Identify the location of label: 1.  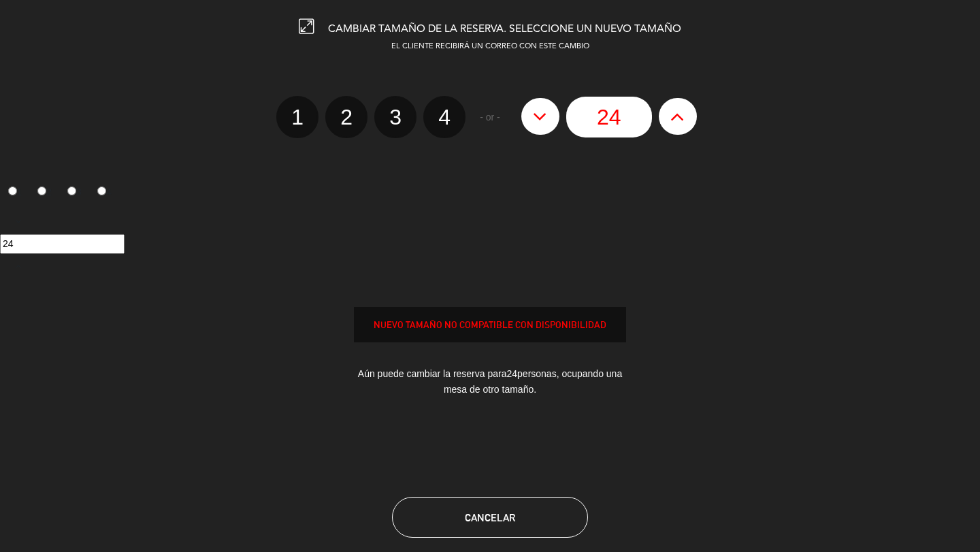
(297, 117).